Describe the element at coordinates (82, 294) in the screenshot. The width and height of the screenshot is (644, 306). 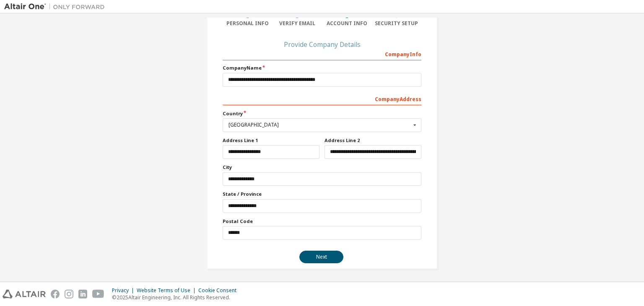
I see `img: linkedin.svg` at that location.